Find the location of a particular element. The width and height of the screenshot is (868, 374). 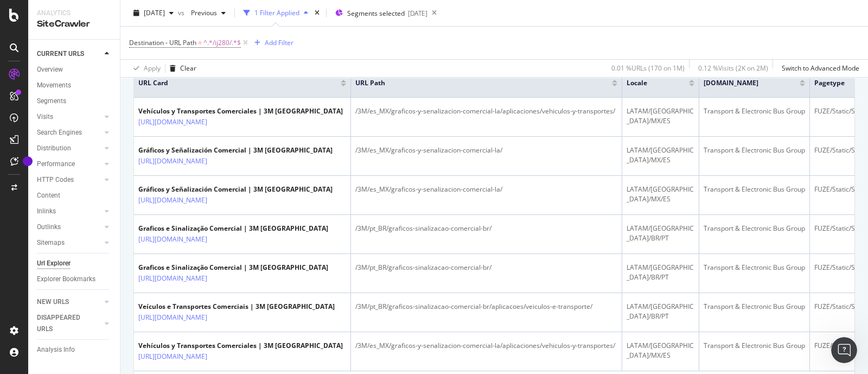

div: Distribution is located at coordinates (54, 148).